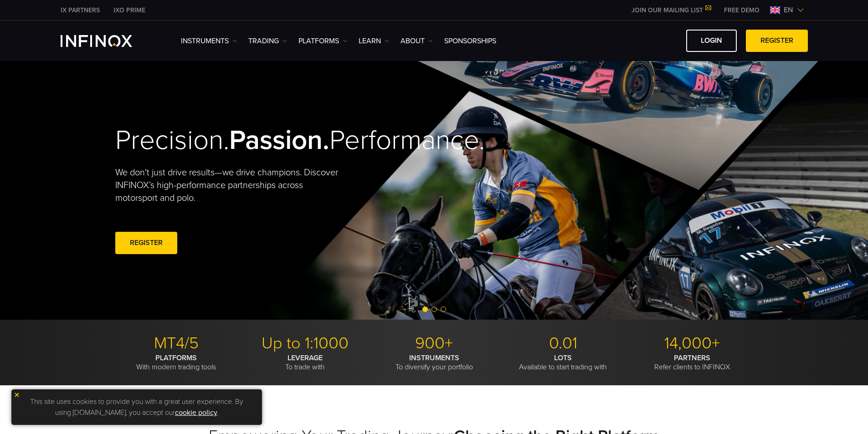 This screenshot has width=868, height=434. I want to click on a: INFINOX Logo, so click(107, 41).